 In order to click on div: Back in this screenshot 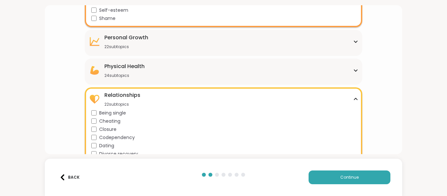, I will do `click(69, 177)`.